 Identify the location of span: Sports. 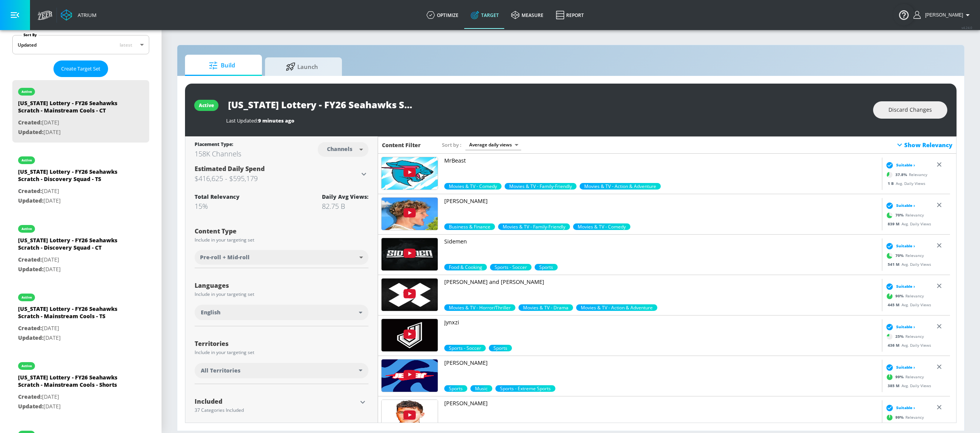
(500, 348).